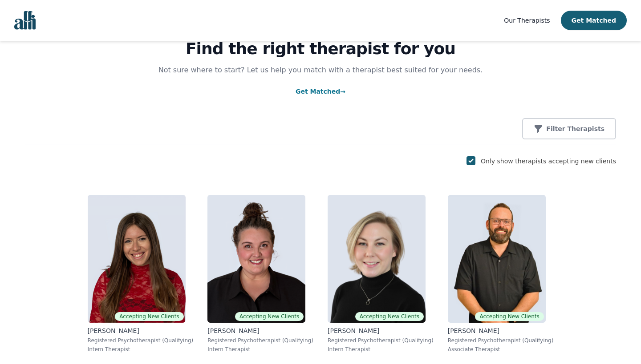 Image resolution: width=641 pixels, height=364 pixels. I want to click on img: Alisha_Levine, so click(137, 259).